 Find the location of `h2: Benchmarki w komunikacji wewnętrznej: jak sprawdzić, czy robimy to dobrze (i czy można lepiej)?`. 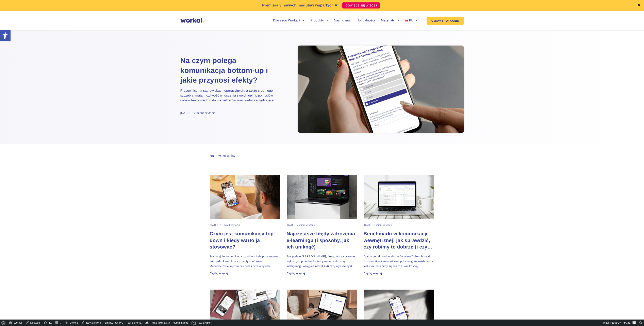

h2: Benchmarki w komunikacji wewnętrznej: jak sprawdzić, czy robimy to dobrze (i czy można lepiej)? is located at coordinates (399, 240).